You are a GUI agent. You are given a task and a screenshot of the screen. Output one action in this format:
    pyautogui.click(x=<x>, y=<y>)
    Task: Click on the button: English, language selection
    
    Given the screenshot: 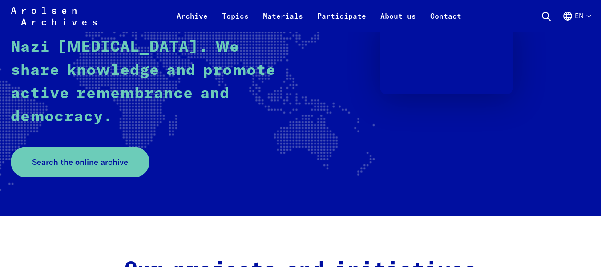 What is the action you would take?
    pyautogui.click(x=576, y=21)
    